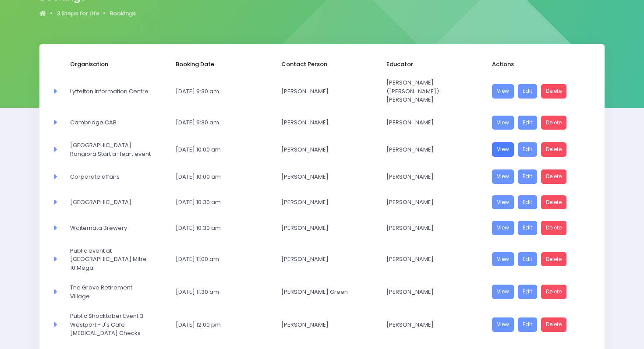 Image resolution: width=644 pixels, height=349 pixels. I want to click on span: Booking Date, so click(217, 65).